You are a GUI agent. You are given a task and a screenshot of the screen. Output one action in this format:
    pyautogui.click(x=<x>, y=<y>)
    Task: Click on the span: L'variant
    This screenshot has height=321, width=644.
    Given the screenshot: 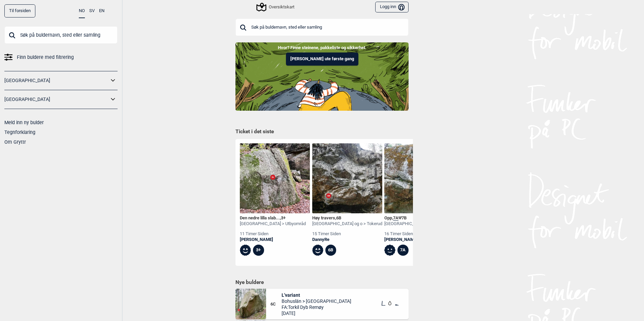 What is the action you would take?
    pyautogui.click(x=316, y=295)
    